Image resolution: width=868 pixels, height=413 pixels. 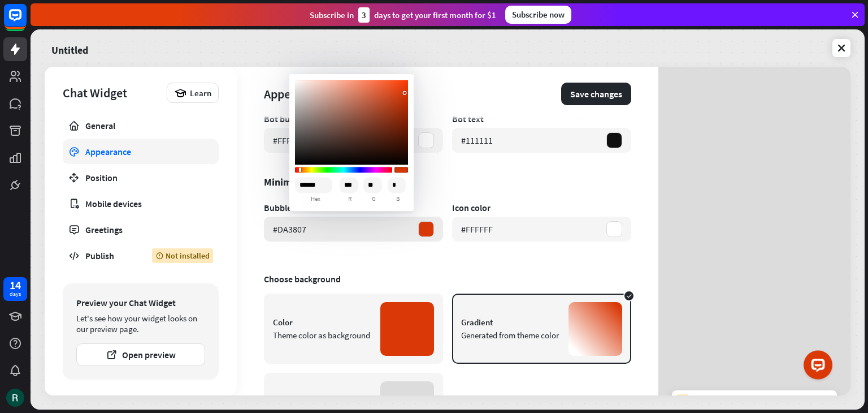 I want to click on a: Publish Not installed, so click(x=140, y=256).